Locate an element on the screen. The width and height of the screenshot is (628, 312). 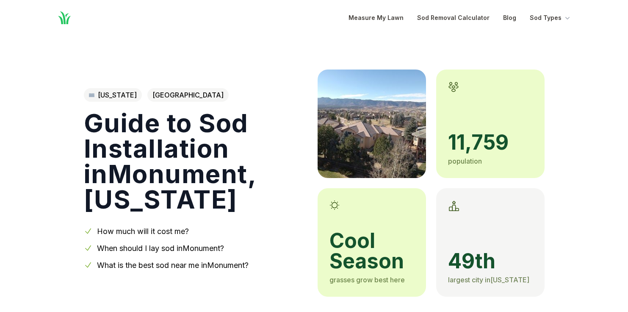
span: cool season is located at coordinates (372, 251).